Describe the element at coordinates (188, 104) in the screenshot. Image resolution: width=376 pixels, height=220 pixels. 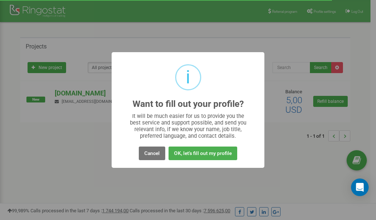
I see `h2: Want to fill out your profile?` at that location.